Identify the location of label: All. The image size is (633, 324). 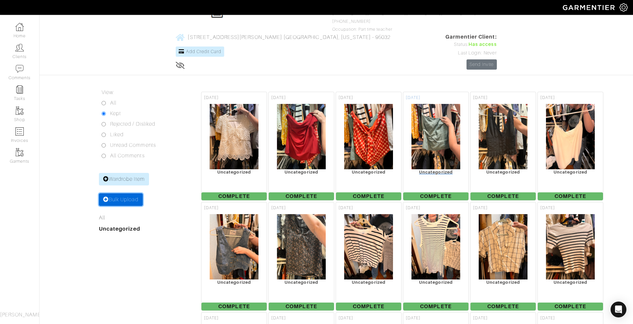
(113, 103).